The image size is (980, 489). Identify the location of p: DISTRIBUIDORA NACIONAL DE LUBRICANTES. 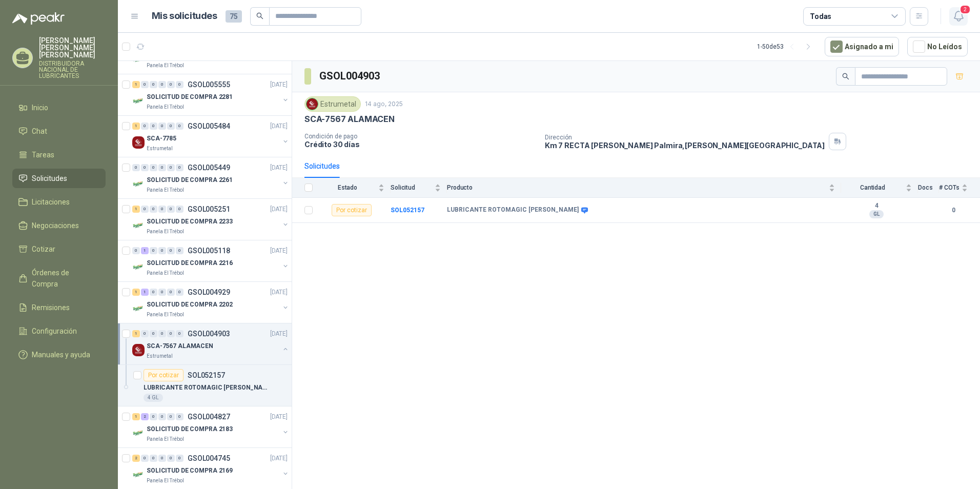
(72, 70).